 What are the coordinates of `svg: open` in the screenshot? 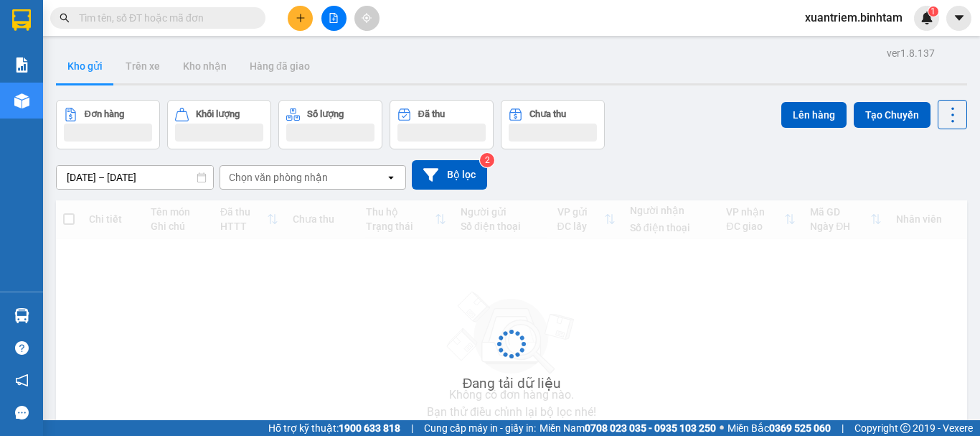 It's located at (391, 178).